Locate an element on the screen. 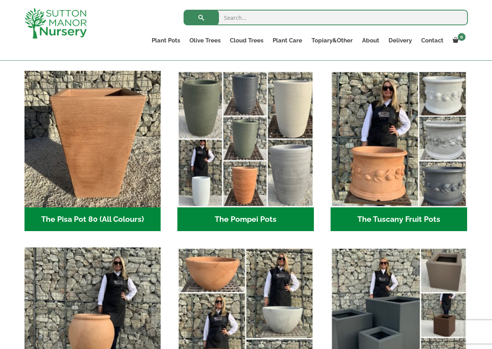 The image size is (492, 349). a: Visit product category The Pisa Pot 80 (All Colours) is located at coordinates (93, 151).